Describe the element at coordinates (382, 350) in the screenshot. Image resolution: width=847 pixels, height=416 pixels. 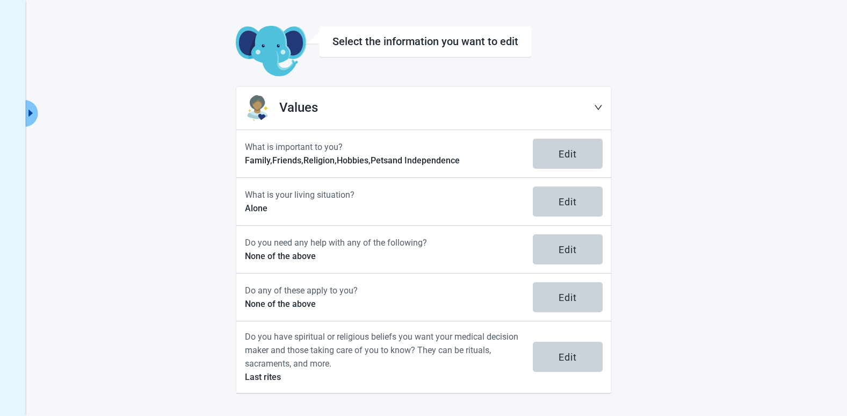
I see `p: Do you have spiritual or religious beliefs you want your medical decision maker and those taking ...` at that location.